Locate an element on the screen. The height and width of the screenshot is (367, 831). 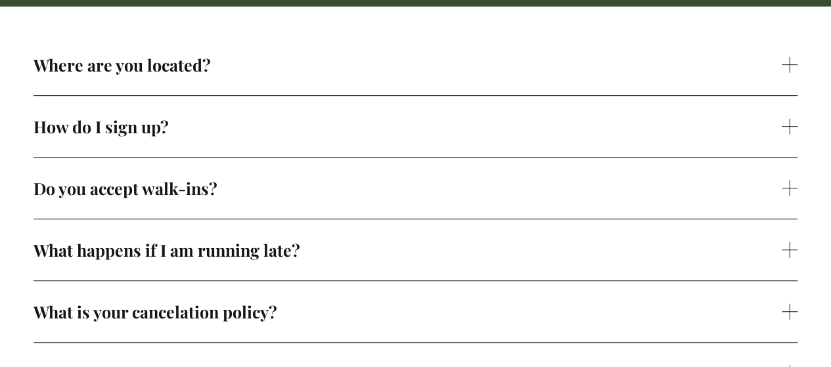
span: What happens if I am running late? is located at coordinates (408, 250).